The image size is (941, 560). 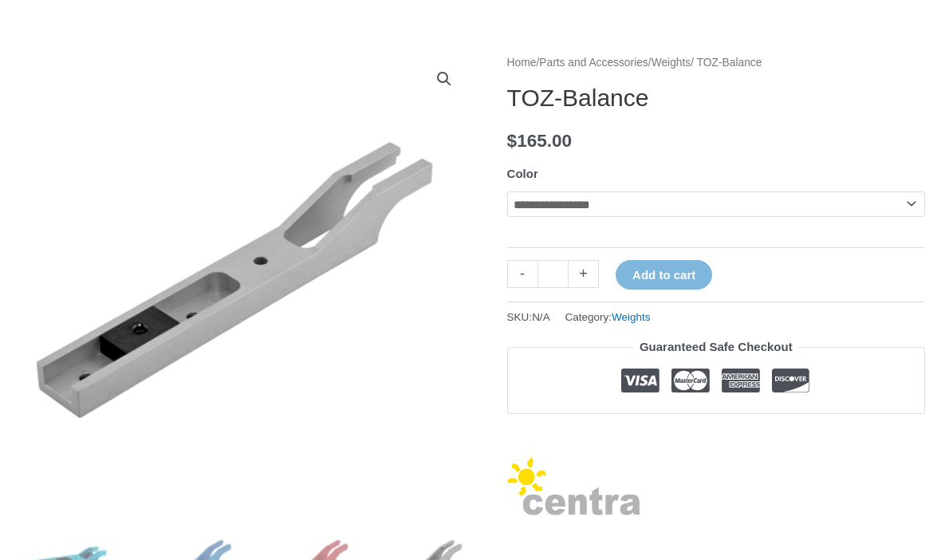 I want to click on bdi: 165.00, so click(x=539, y=141).